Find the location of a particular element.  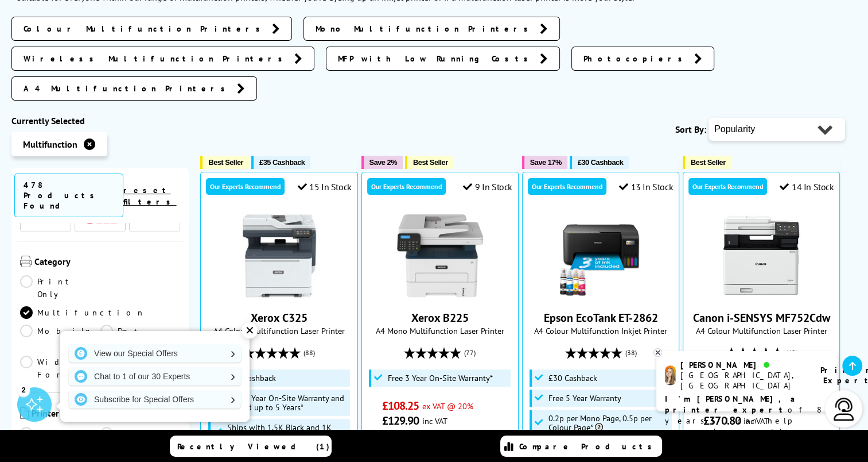

span: £108.25 is located at coordinates (401, 405).